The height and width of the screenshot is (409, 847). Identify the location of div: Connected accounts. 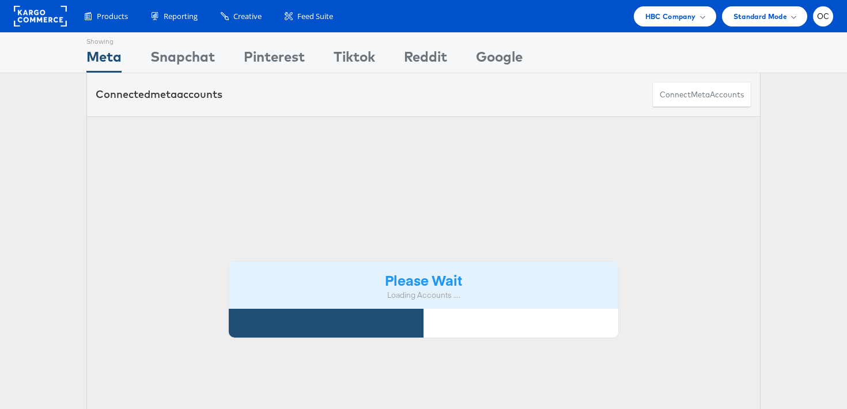
(159, 95).